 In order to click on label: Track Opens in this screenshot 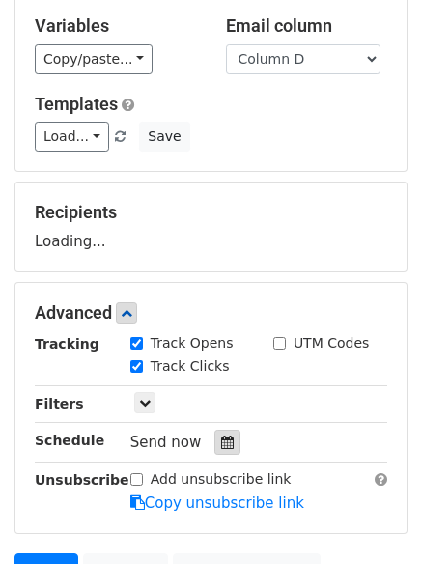, I will do `click(192, 343)`.